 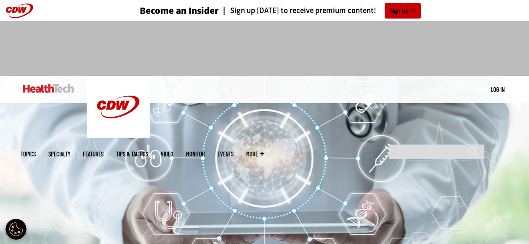 I want to click on a: Tips & Tactics, so click(x=132, y=154).